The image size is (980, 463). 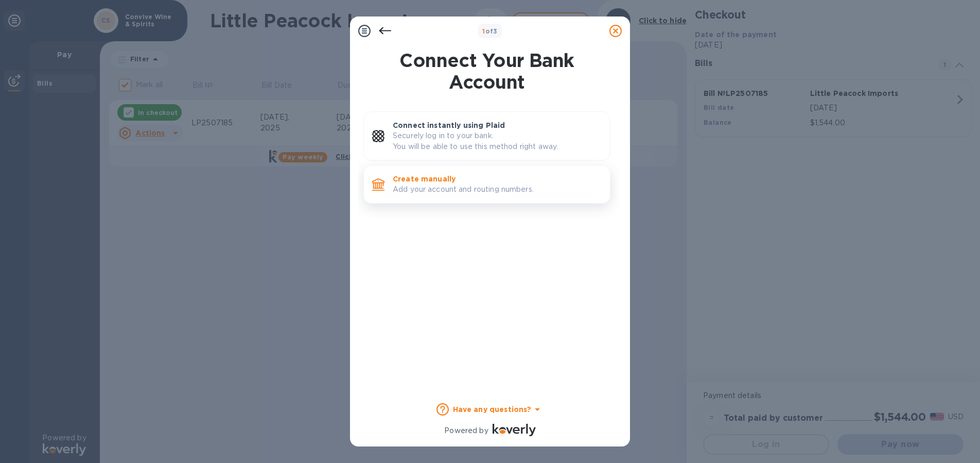 I want to click on p: Powered by, so click(x=466, y=430).